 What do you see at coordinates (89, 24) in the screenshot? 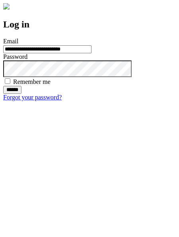
I see `h2: Log in` at bounding box center [89, 24].